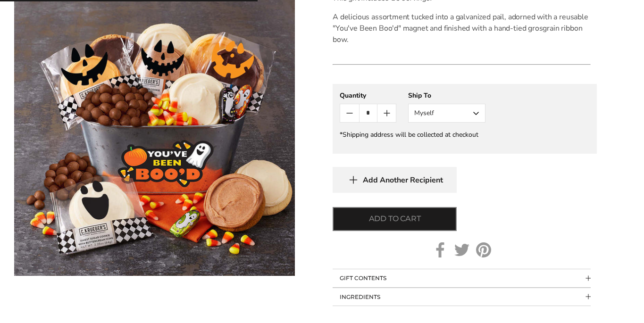  Describe the element at coordinates (403, 180) in the screenshot. I see `span: Add Another Recipient` at that location.